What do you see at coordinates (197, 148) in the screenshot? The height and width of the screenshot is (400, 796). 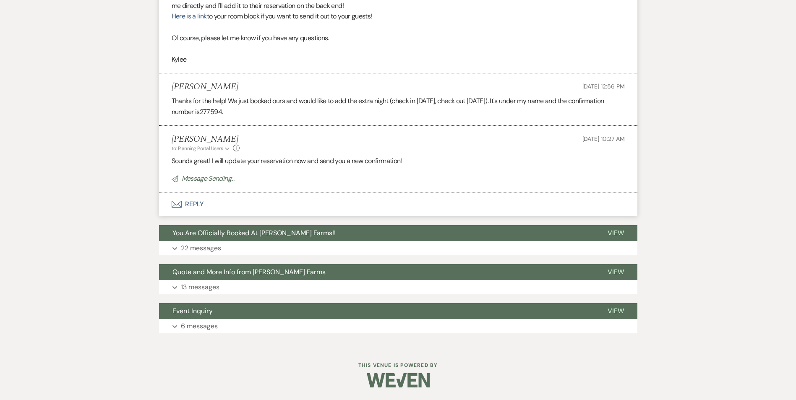 I see `span: to: Planning Portal Users` at bounding box center [197, 148].